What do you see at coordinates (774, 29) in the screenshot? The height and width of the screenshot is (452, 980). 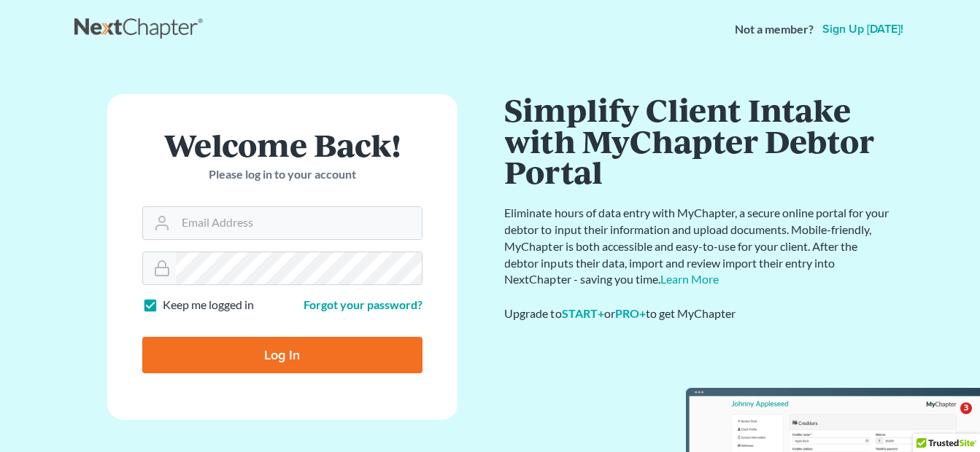 I see `strong: Not a member?` at bounding box center [774, 29].